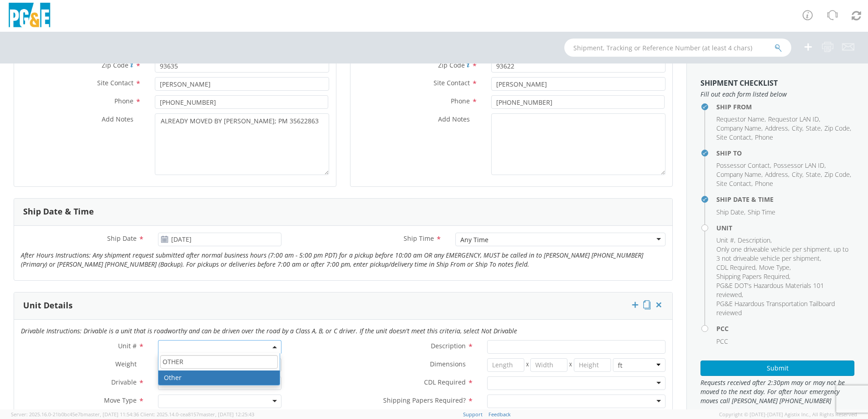 This screenshot has width=868, height=419. Describe the element at coordinates (785, 199) in the screenshot. I see `h4: Ship Date & Time` at that location.